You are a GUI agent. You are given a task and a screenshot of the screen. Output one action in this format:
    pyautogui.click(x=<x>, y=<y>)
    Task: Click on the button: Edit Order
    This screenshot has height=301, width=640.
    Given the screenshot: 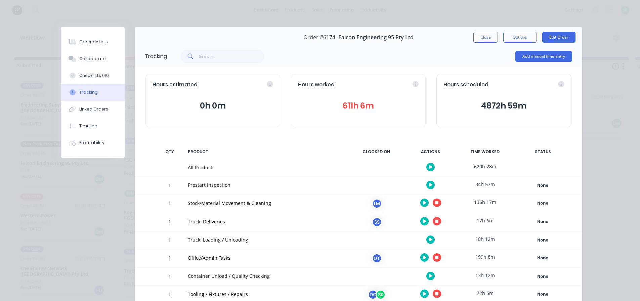 What is the action you would take?
    pyautogui.click(x=559, y=37)
    